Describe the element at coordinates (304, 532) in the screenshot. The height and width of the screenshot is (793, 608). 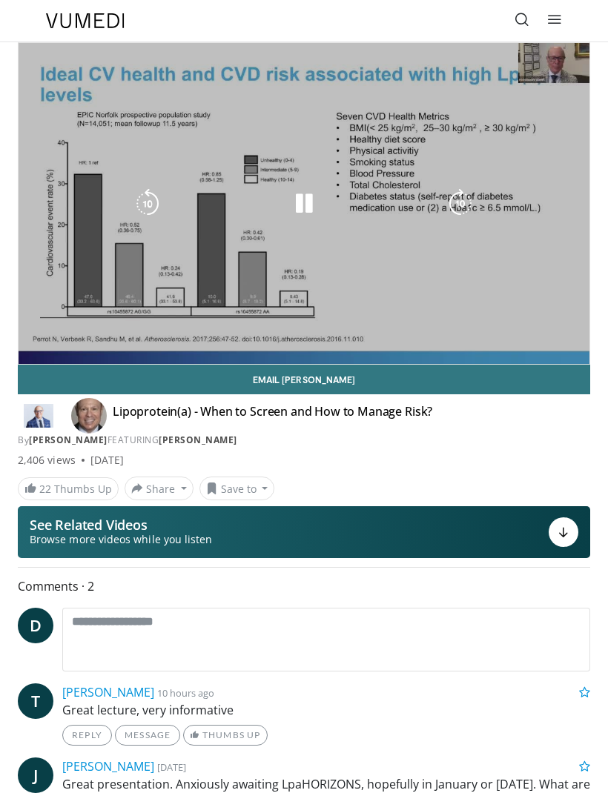
I see `button: See Related Videos Browse more videos while you listen` at that location.